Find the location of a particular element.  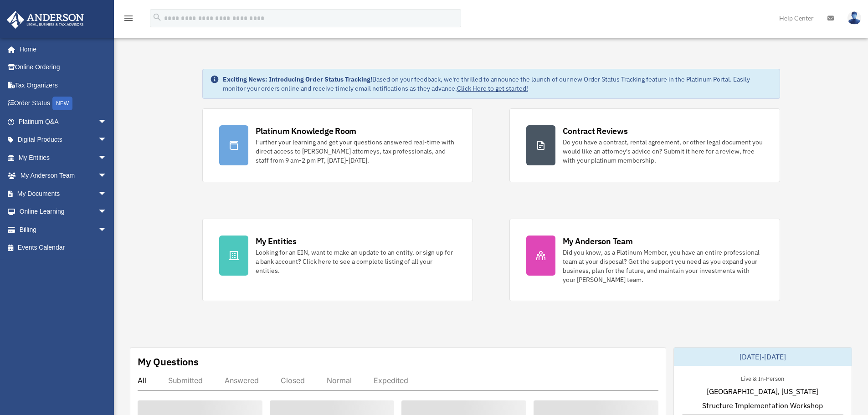

div: Looking for an EIN, want to make an update to an entity, or sign up for a bank account? Click her... is located at coordinates (356, 261).